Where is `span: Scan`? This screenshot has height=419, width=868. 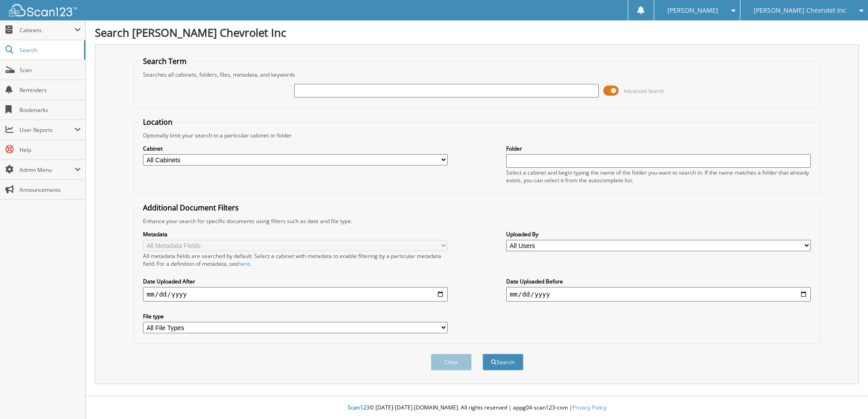
span: Scan is located at coordinates (50, 70).